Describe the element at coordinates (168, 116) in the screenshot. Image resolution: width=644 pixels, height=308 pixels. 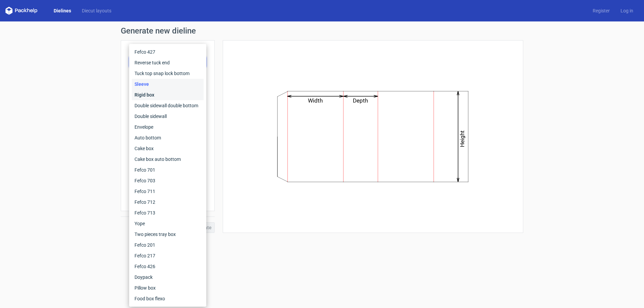
I see `div: Double sidewall` at that location.